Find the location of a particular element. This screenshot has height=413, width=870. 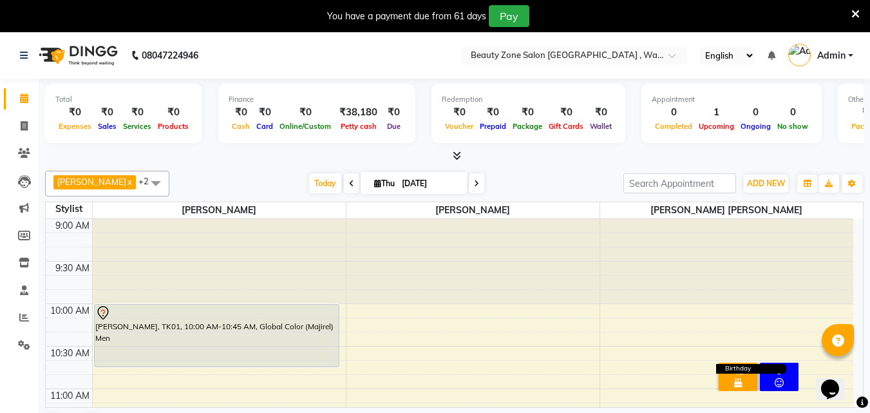

div: Finance is located at coordinates (317, 99).